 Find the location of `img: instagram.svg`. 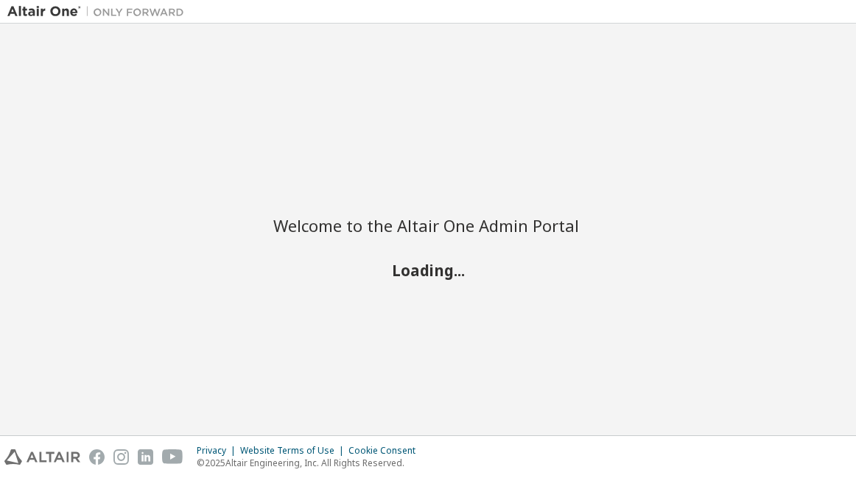

img: instagram.svg is located at coordinates (121, 457).